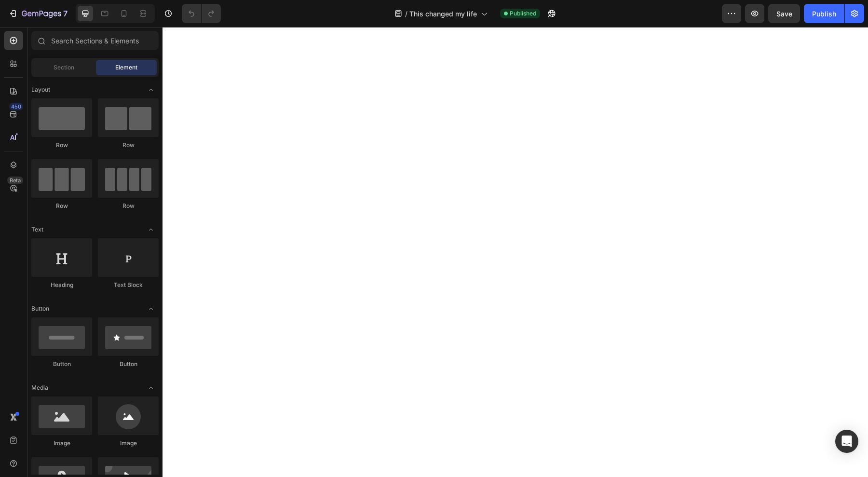 The height and width of the screenshot is (477, 868). Describe the element at coordinates (785, 13) in the screenshot. I see `span: Save` at that location.